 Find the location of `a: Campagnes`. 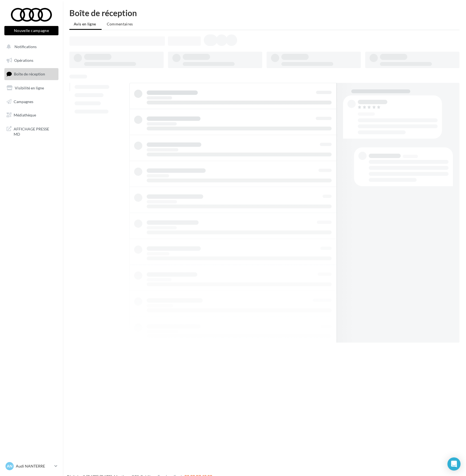

a: Campagnes is located at coordinates (31, 102).